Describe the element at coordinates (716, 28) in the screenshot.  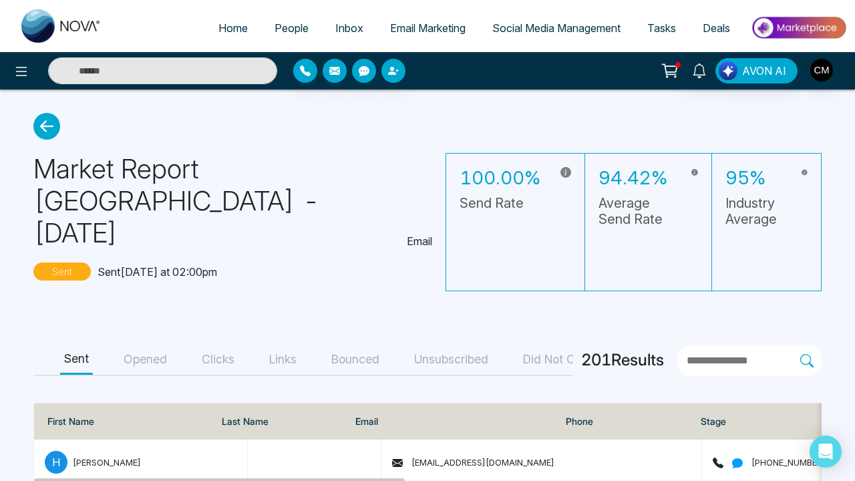
I see `span: Deals` at that location.